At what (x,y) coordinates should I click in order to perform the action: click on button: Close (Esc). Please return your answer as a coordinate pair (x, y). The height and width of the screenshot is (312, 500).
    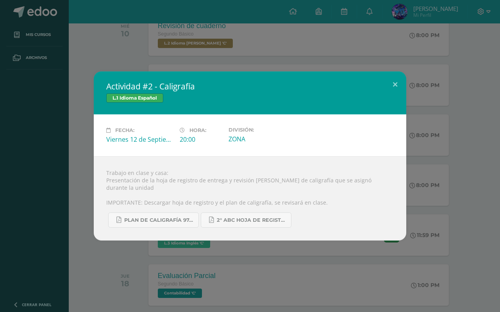
    Looking at the image, I should click on (395, 85).